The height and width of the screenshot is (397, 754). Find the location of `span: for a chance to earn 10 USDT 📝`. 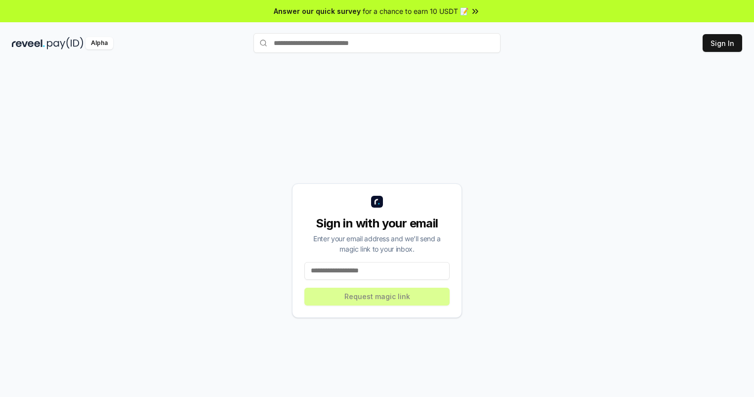

span: for a chance to earn 10 USDT 📝 is located at coordinates (416, 11).